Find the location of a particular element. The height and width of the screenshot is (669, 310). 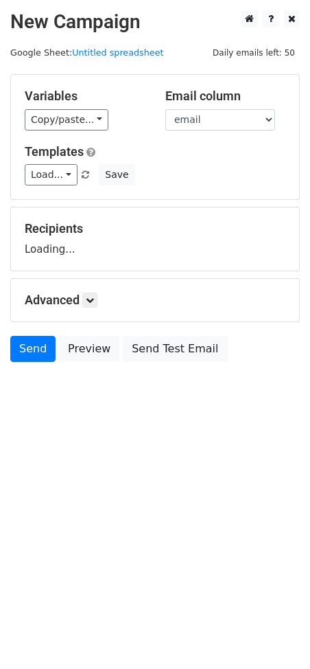

a: Copy/paste... is located at coordinates (67, 119).